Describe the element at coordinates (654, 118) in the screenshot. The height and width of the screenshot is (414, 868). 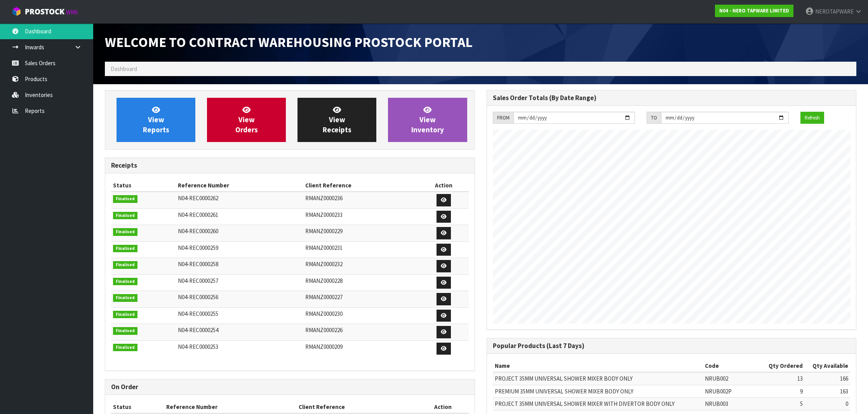
I see `div: TO` at that location.